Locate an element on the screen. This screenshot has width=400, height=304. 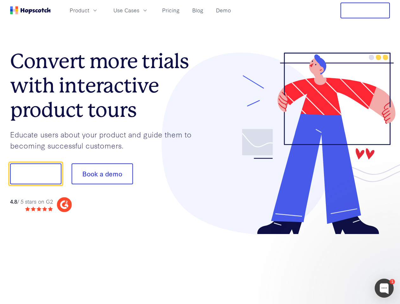
button: Show me! is located at coordinates (36, 174).